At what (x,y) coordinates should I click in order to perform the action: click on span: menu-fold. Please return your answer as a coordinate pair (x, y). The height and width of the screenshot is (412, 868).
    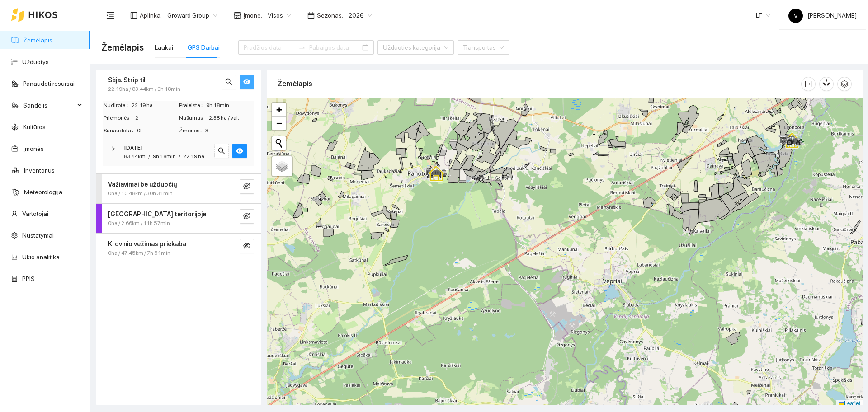
    Looking at the image, I should click on (111, 15).